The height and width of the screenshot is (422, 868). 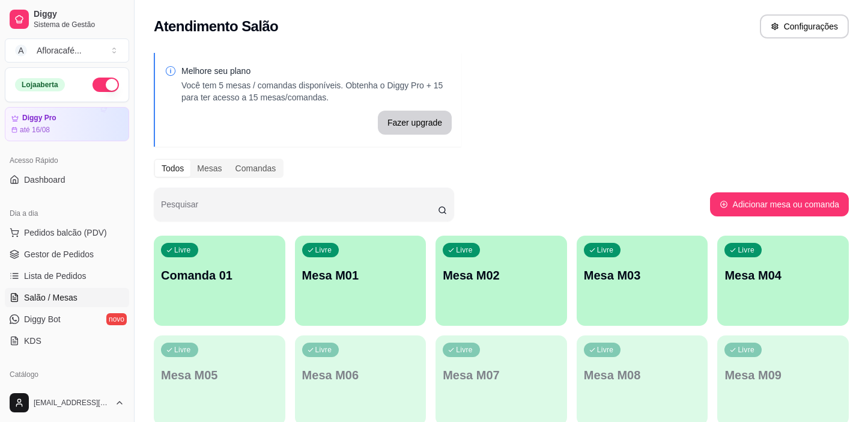 What do you see at coordinates (67, 214) in the screenshot?
I see `div: Dia a dia` at bounding box center [67, 214].